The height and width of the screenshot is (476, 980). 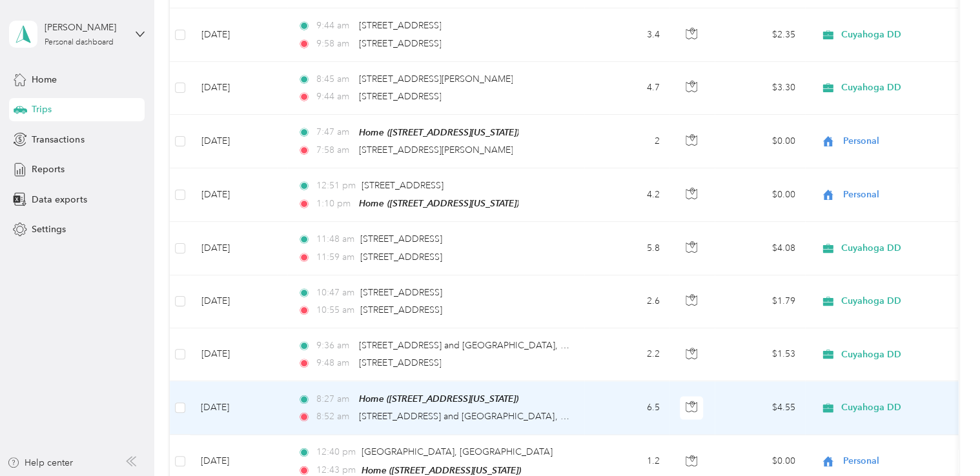 I want to click on td: $1.53, so click(x=760, y=355).